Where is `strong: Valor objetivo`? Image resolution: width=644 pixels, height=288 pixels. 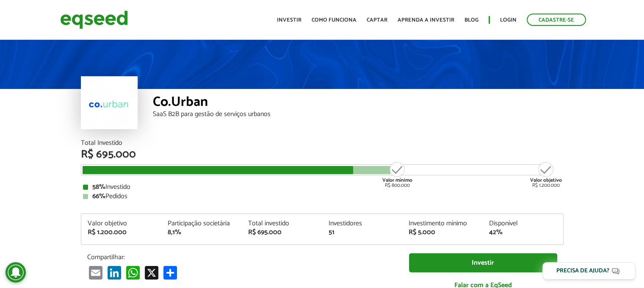
strong: Valor objetivo is located at coordinates (546, 180).